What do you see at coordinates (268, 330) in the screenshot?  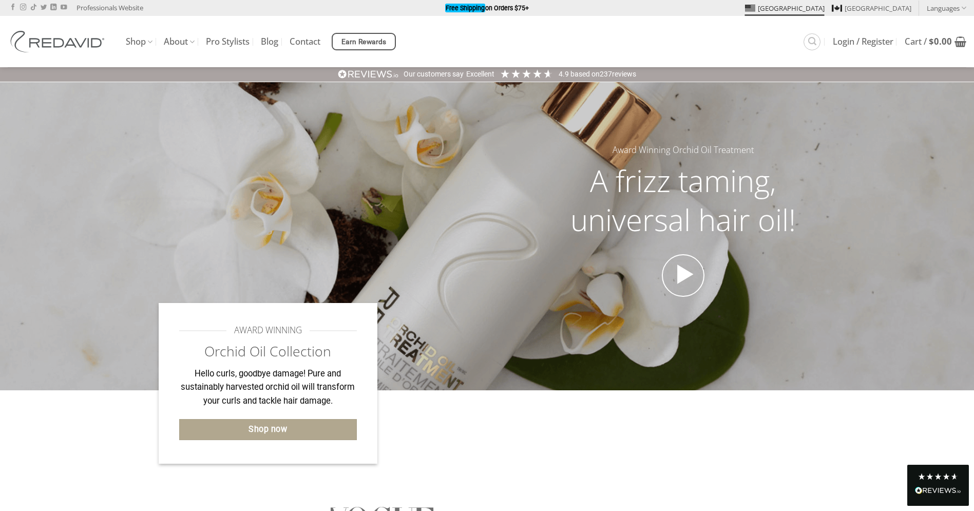 I see `span: AWARD WINNING` at bounding box center [268, 330].